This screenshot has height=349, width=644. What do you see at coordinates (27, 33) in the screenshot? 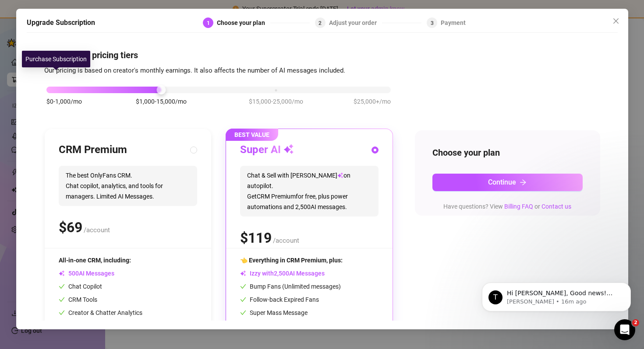
I see `div: Profile image for Tanya` at bounding box center [27, 33].